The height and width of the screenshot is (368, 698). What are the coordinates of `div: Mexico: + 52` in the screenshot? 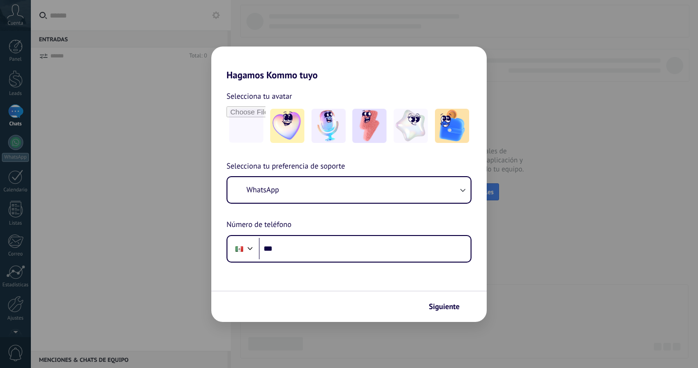 It's located at (239, 249).